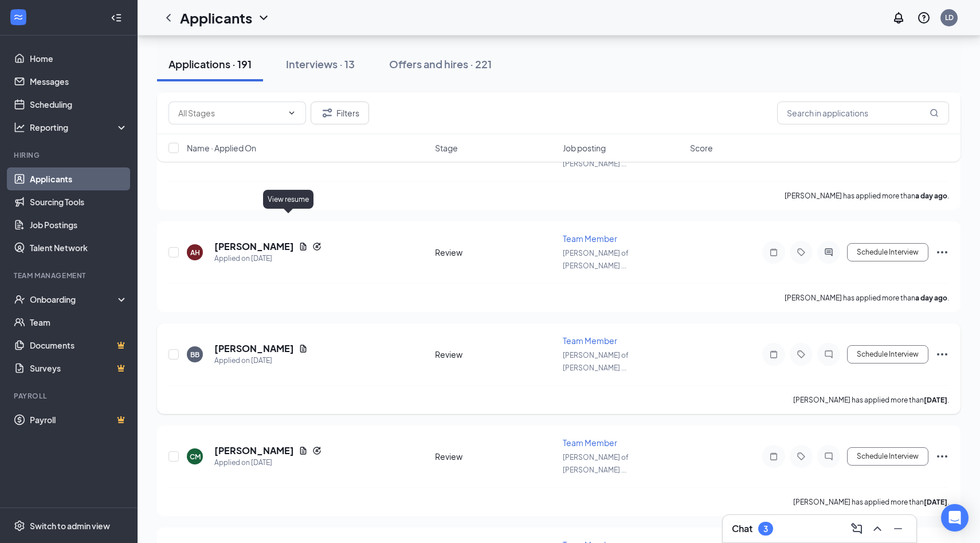 This screenshot has height=543, width=980. What do you see at coordinates (742, 529) in the screenshot?
I see `h3: Chat` at bounding box center [742, 529].